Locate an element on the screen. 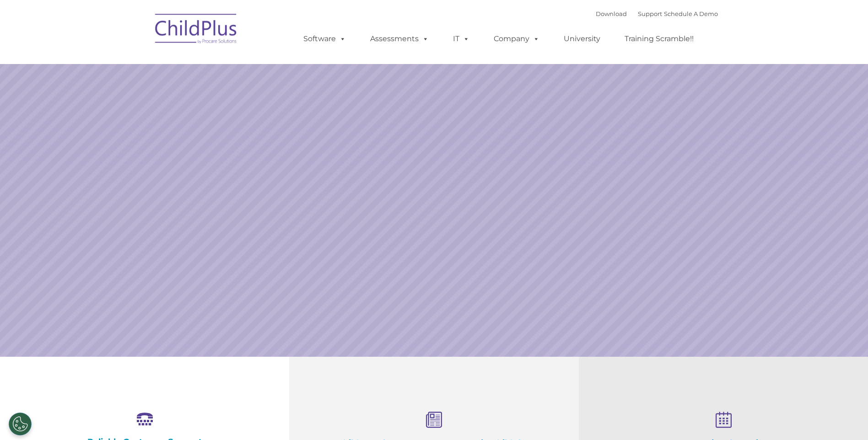 The image size is (868, 440). button: Cookies Settings is located at coordinates (20, 424).